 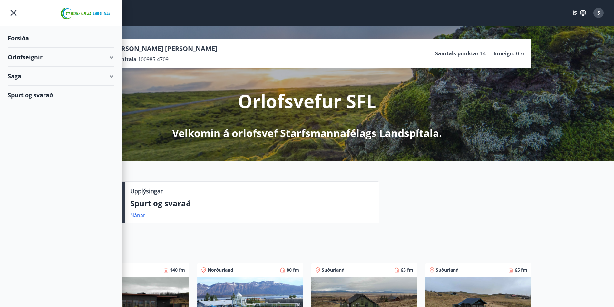 What do you see at coordinates (307, 101) in the screenshot?
I see `p: Orlofsvefur SFL` at bounding box center [307, 101].